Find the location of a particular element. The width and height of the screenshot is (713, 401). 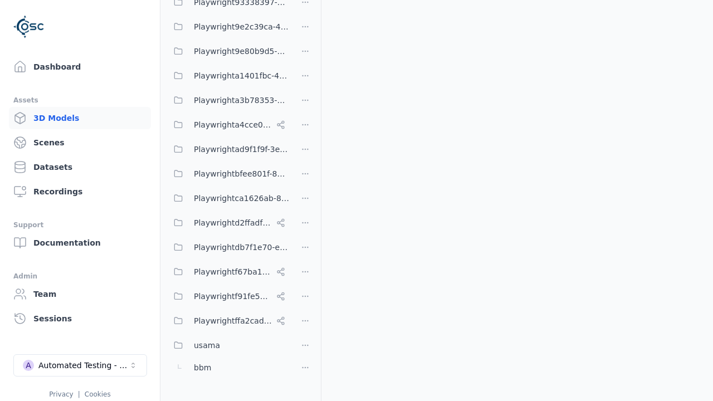

span: Playwrightca1626ab-8cec-4ddc-b85a-2f9392fe08d1 is located at coordinates (242, 198).